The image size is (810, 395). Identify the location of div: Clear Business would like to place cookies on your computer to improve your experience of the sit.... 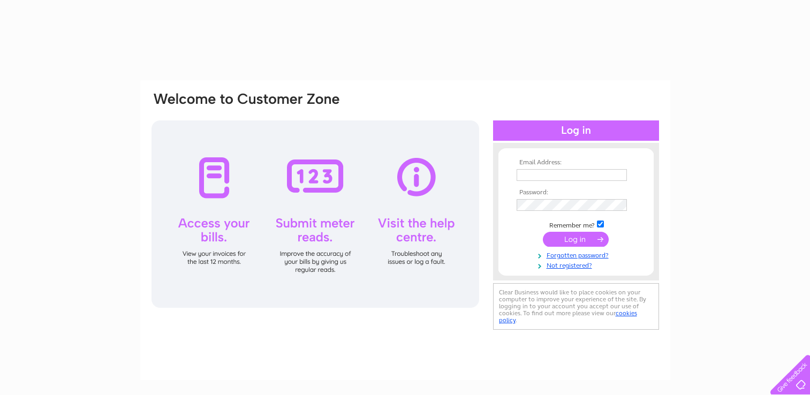
(576, 306).